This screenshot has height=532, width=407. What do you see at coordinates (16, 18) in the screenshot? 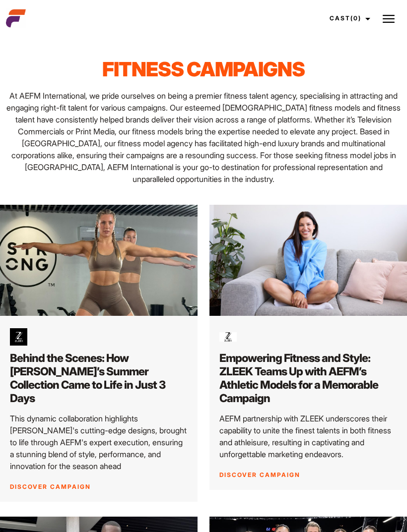
I see `img: cropped-aefm-brand-fav-22-square.png` at bounding box center [16, 18].